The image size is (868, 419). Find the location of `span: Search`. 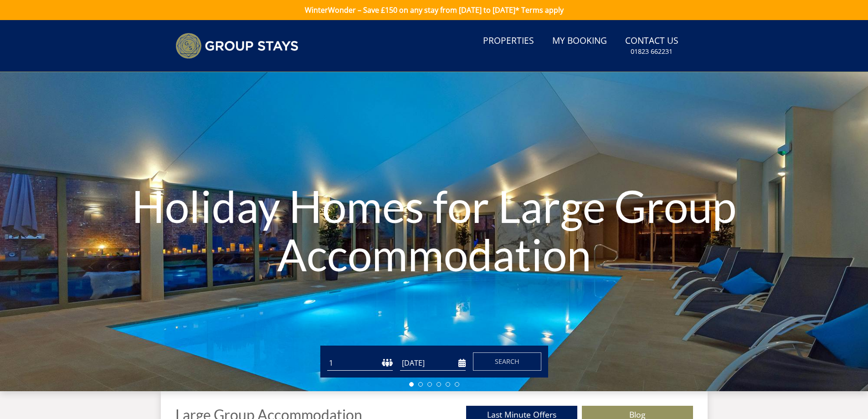

span: Search is located at coordinates (507, 361).